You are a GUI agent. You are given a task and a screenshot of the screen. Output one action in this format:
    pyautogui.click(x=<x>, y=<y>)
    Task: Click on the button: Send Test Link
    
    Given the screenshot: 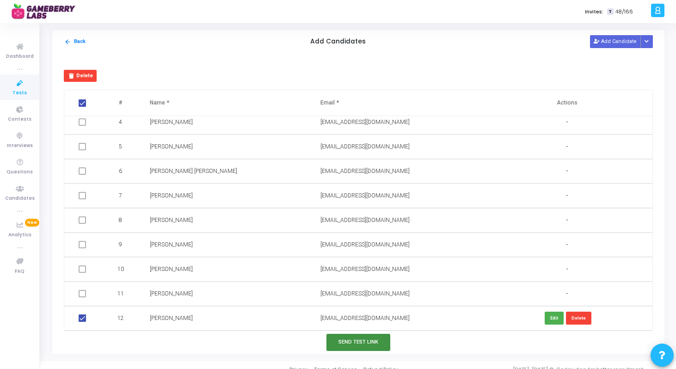 What is the action you would take?
    pyautogui.click(x=358, y=342)
    